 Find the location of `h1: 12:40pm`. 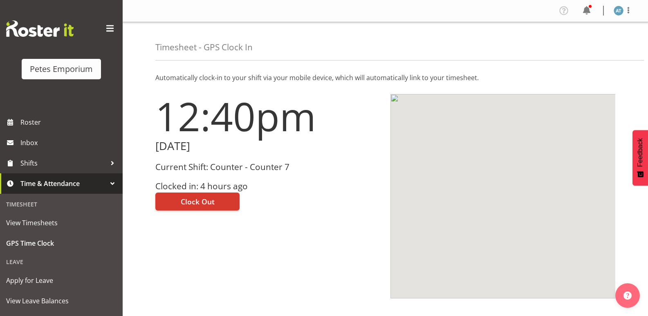

h1: 12:40pm is located at coordinates (268, 116).